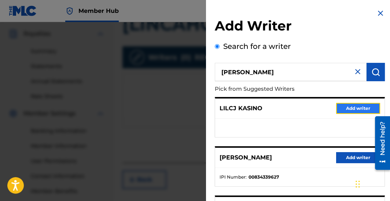 This screenshot has height=201, width=390. Describe the element at coordinates (233, 177) in the screenshot. I see `span: IPI Number :` at that location.